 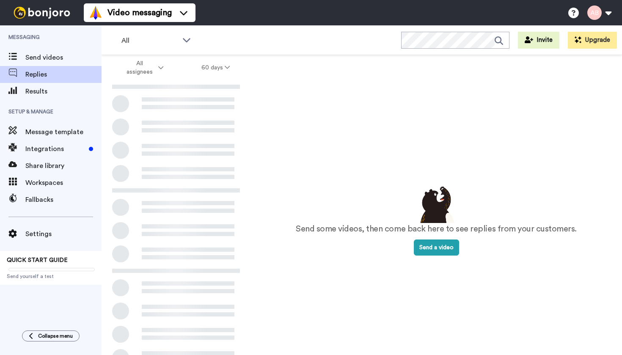 I want to click on span: QUICK START GUIDE, so click(x=37, y=260).